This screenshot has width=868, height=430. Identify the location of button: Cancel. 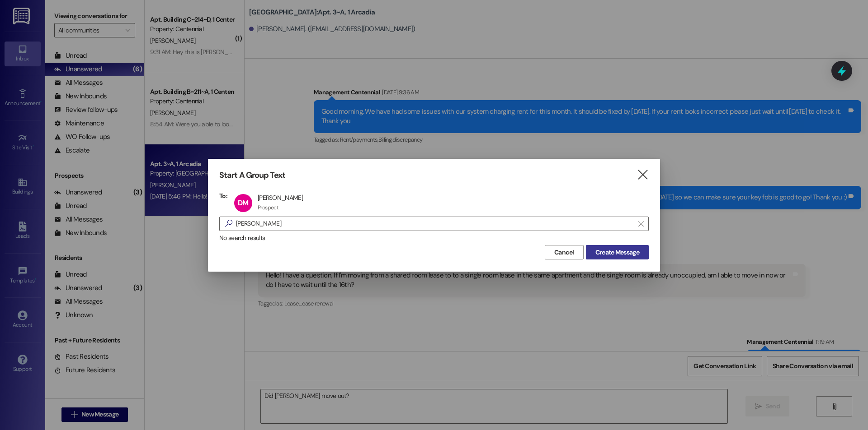
(564, 252).